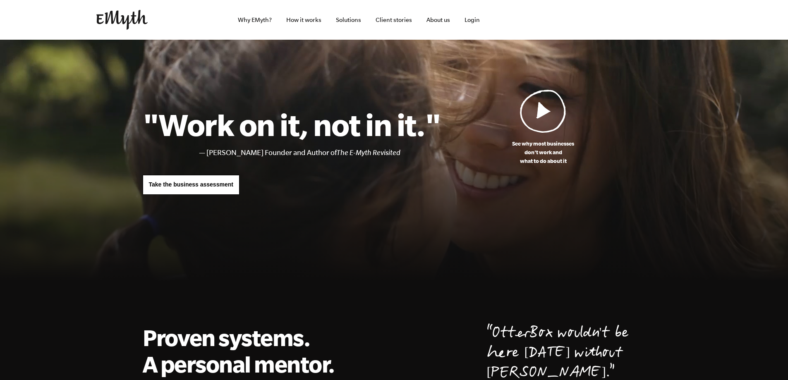 The width and height of the screenshot is (788, 380). Describe the element at coordinates (543, 127) in the screenshot. I see `a: See why most businessesdon't work andwhat to do about it` at that location.